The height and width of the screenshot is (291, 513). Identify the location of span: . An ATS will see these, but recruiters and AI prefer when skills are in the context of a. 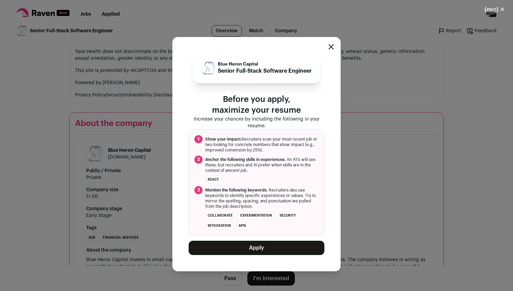
(262, 165).